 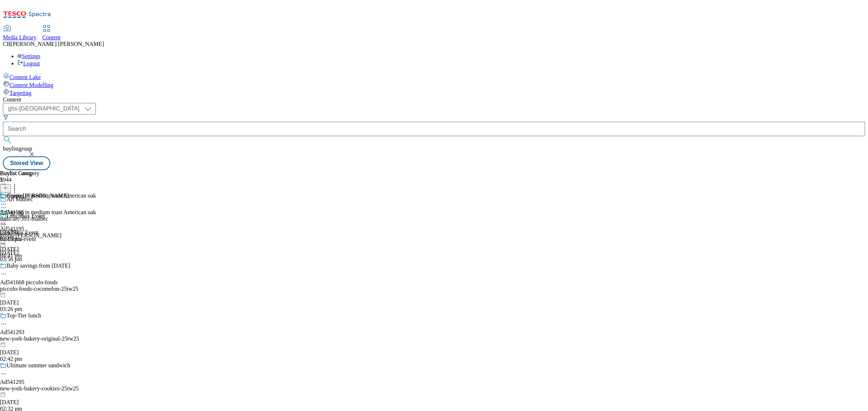 What do you see at coordinates (434, 84) in the screenshot?
I see `a: Content Modelling` at bounding box center [434, 84].